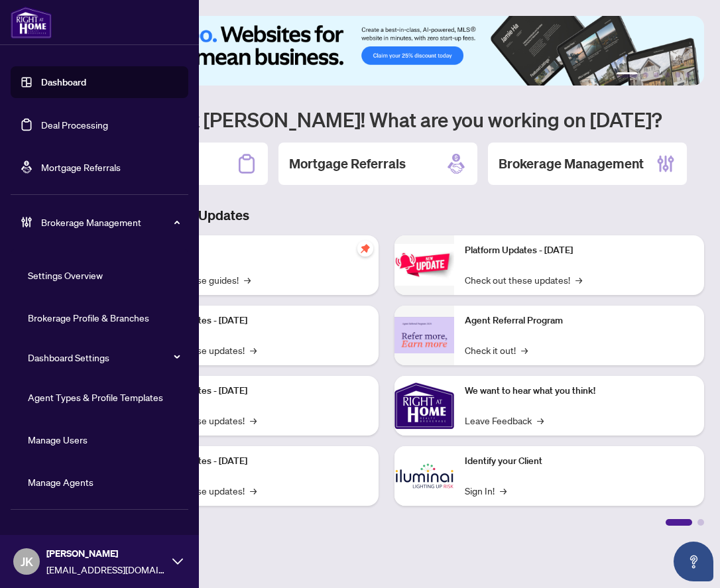  Describe the element at coordinates (656, 75) in the screenshot. I see `button: 3` at that location.